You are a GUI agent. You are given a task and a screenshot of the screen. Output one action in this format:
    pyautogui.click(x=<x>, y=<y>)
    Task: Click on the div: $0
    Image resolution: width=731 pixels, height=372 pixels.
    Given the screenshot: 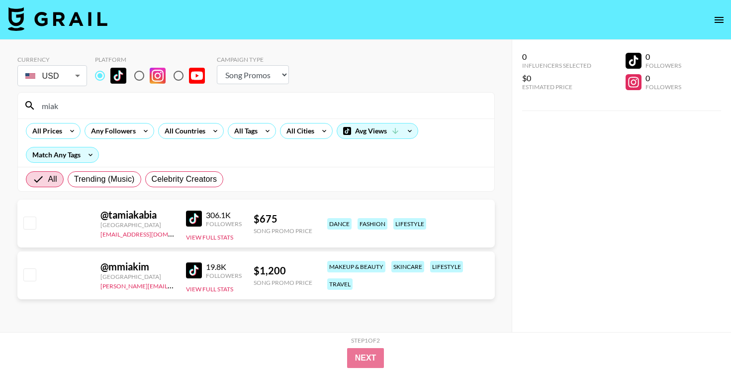 What is the action you would take?
    pyautogui.click(x=557, y=78)
    